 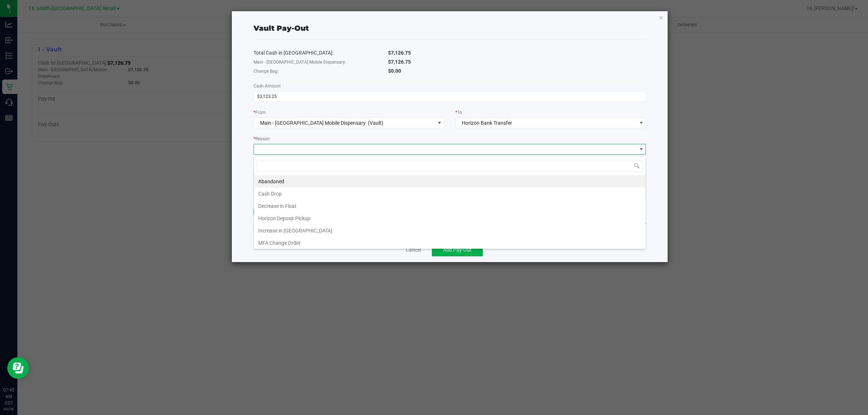 What do you see at coordinates (457, 249) in the screenshot?
I see `button: Add Pay-Out` at bounding box center [457, 249].